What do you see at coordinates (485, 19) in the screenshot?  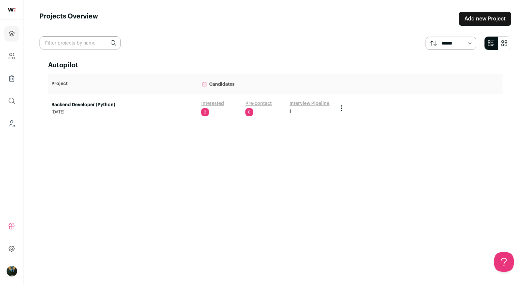 I see `a: Add new Project` at bounding box center [485, 19].